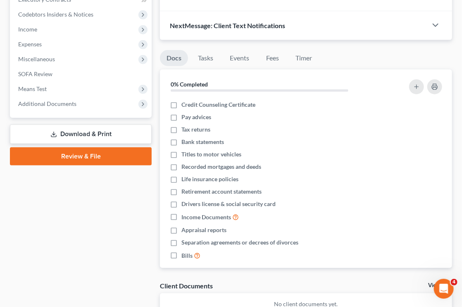 The image size is (462, 307). Describe the element at coordinates (206, 217) in the screenshot. I see `span: Income Documents` at that location.